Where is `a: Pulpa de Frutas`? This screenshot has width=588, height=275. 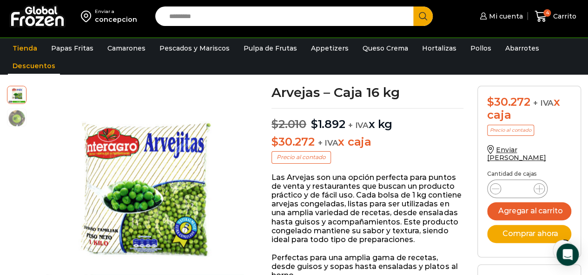 a: Pulpa de Frutas is located at coordinates (270, 48).